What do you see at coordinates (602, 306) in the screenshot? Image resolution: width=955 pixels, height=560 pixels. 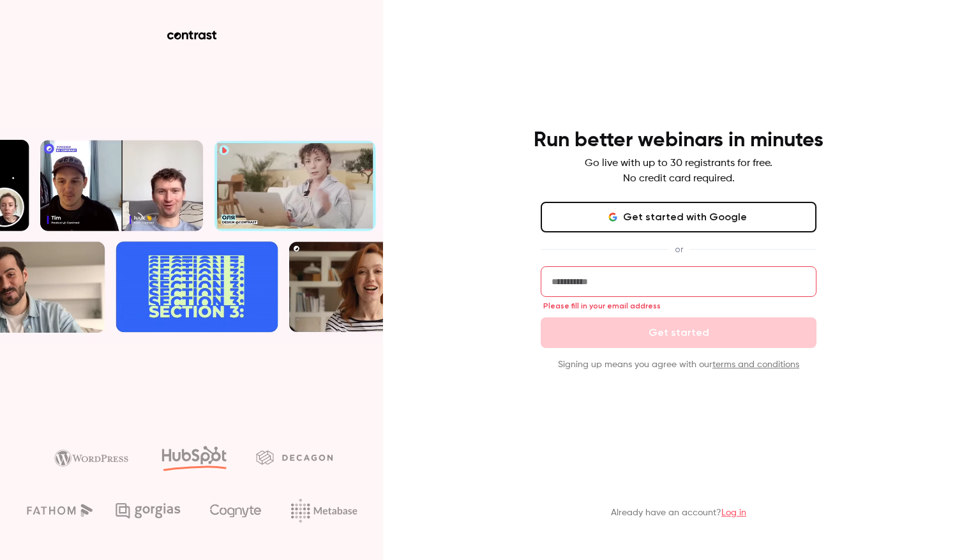 I see `span: Please fill in your email address` at bounding box center [602, 306].